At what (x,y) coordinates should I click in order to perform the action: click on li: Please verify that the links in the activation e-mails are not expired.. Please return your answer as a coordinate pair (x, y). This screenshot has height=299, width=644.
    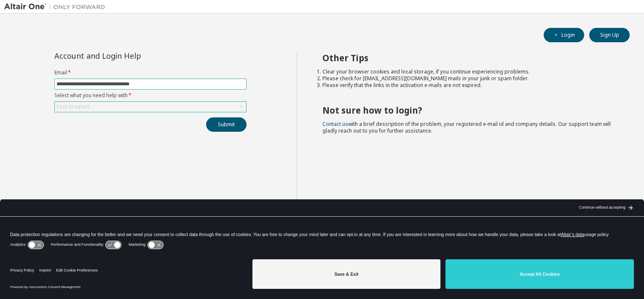
    Looking at the image, I should click on (469, 85).